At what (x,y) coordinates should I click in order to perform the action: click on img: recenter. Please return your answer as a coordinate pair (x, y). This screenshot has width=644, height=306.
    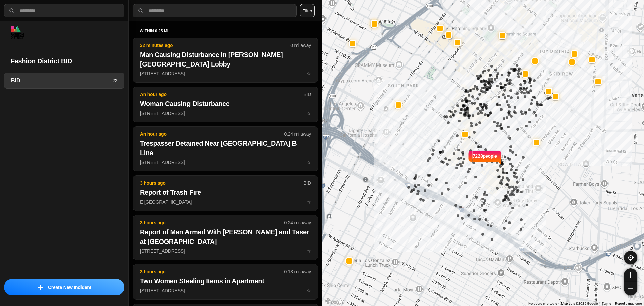
    Looking at the image, I should click on (631, 257).